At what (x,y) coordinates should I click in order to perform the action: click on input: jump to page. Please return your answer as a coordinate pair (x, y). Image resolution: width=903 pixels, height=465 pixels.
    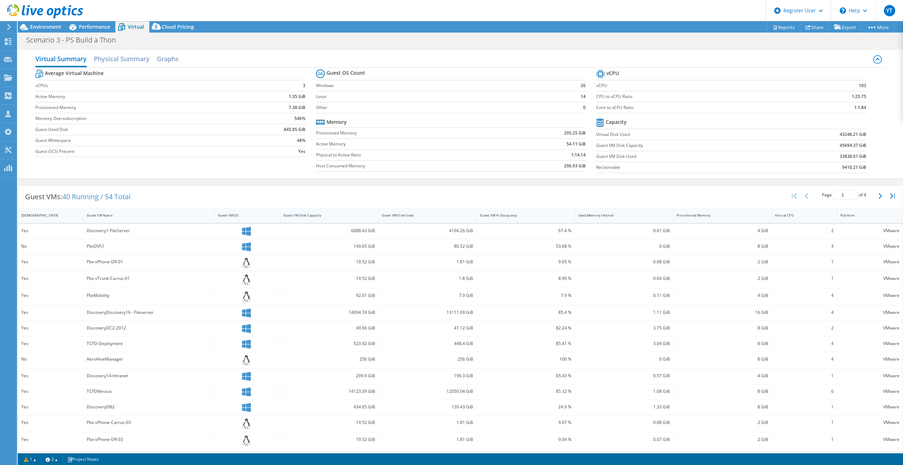
    Looking at the image, I should click on (845, 195).